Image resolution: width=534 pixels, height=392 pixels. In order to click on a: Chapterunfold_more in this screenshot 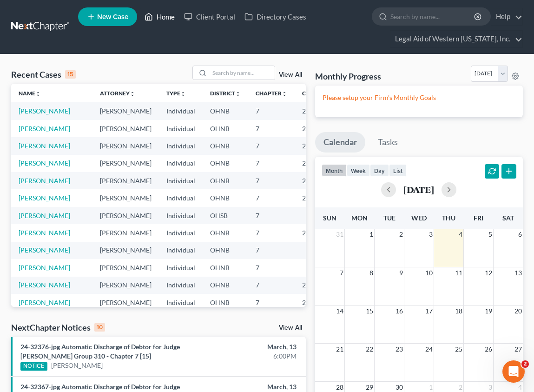, I will do `click(271, 93)`.